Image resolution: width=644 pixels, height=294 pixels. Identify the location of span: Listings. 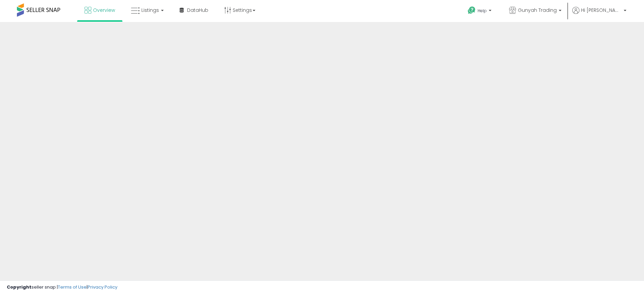
(150, 10).